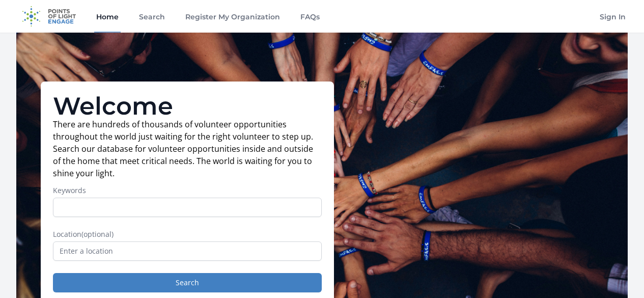  What do you see at coordinates (187, 234) in the screenshot?
I see `label: Location` at bounding box center [187, 234].